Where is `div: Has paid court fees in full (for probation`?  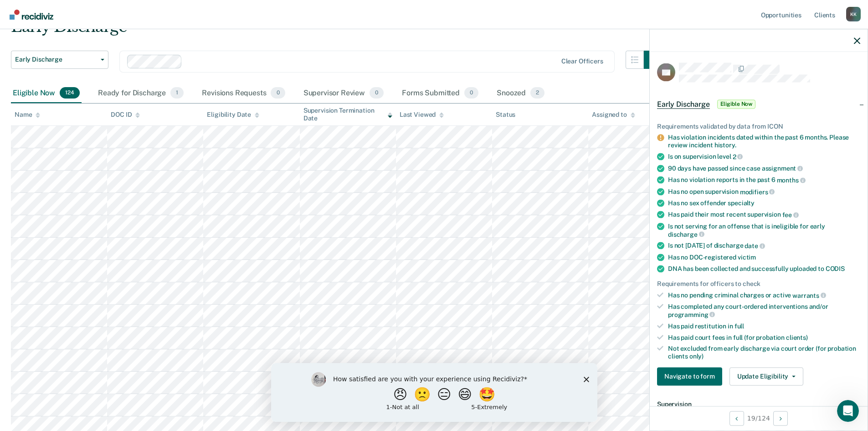 div: Has paid court fees in full (for probation is located at coordinates (764, 337).